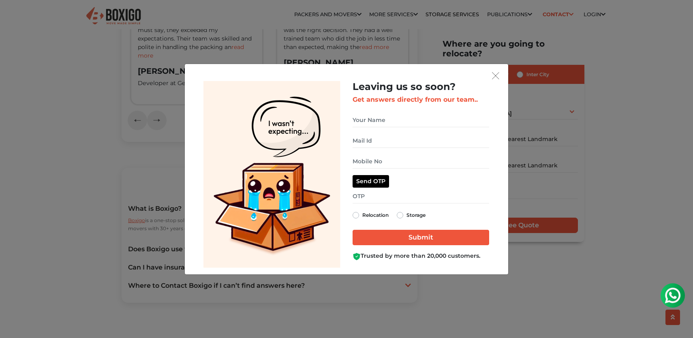  What do you see at coordinates (16, 16) in the screenshot?
I see `img: whatsapp-icon.svg` at bounding box center [16, 16].